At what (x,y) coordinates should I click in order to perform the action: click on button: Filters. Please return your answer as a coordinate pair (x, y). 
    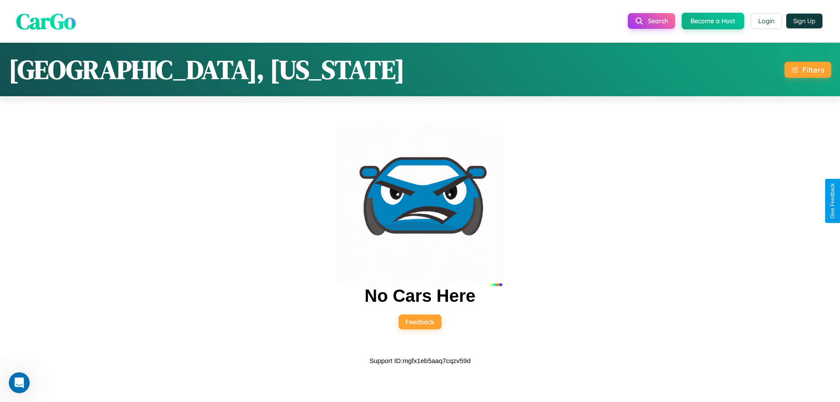
    Looking at the image, I should click on (808, 70).